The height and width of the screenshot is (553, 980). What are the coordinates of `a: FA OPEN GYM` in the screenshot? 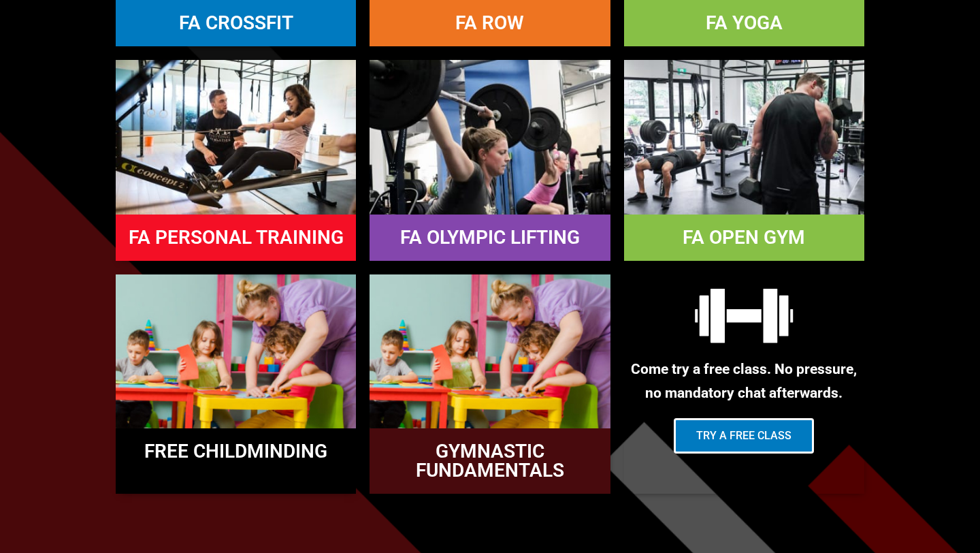 It's located at (744, 237).